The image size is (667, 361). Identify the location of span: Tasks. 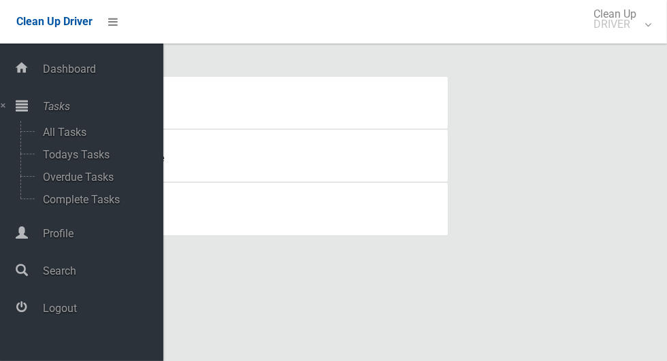
(101, 106).